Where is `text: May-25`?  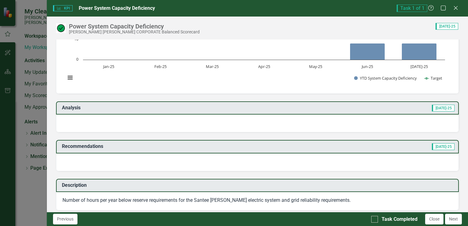 text: May-25 is located at coordinates (316, 66).